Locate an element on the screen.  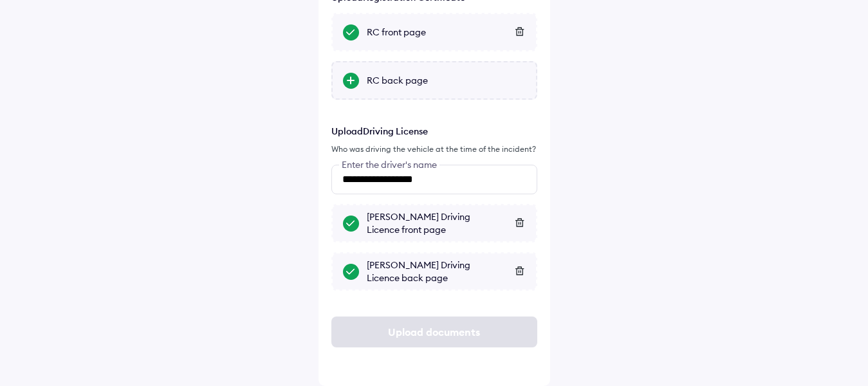
p: Upload Driving License is located at coordinates (434, 131).